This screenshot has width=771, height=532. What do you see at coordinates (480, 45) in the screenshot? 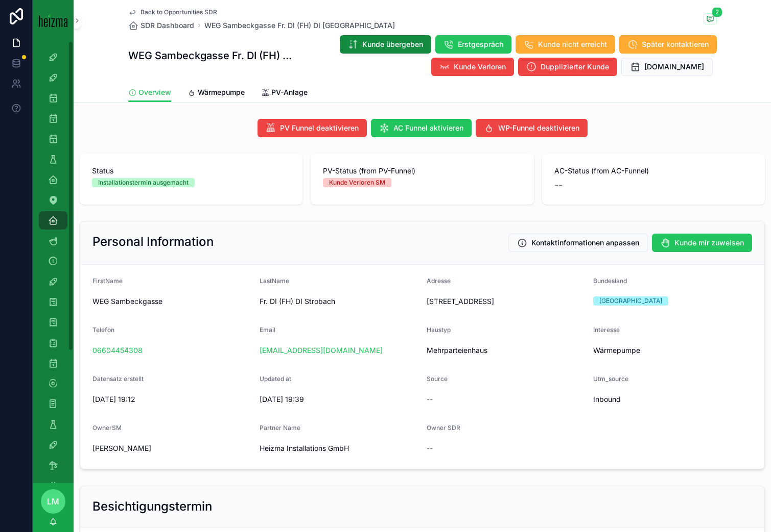
I see `span: Erstgespräch` at bounding box center [480, 45].